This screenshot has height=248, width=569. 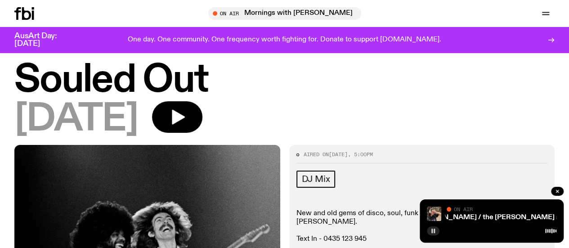 I want to click on img: Jim in the studio with their hand on their forehead., so click(x=434, y=214).